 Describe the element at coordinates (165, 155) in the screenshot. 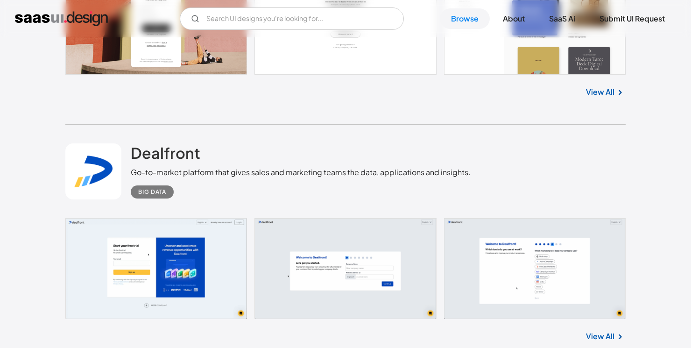

I see `a: Dealfront` at that location.